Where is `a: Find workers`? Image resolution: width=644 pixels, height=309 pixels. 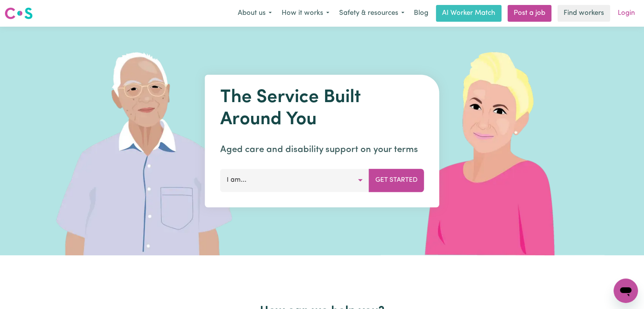
a: Find workers is located at coordinates (584, 13).